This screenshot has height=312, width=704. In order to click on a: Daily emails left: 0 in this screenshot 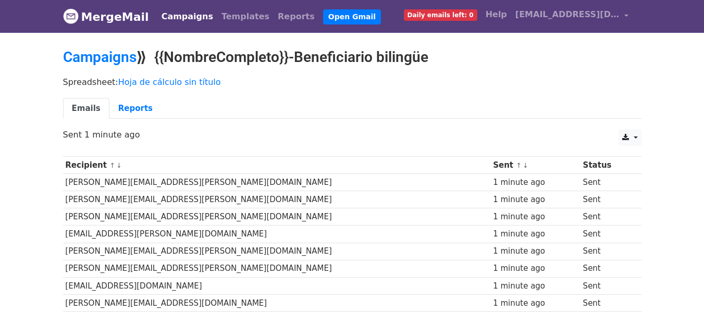, I will do `click(440, 15)`.